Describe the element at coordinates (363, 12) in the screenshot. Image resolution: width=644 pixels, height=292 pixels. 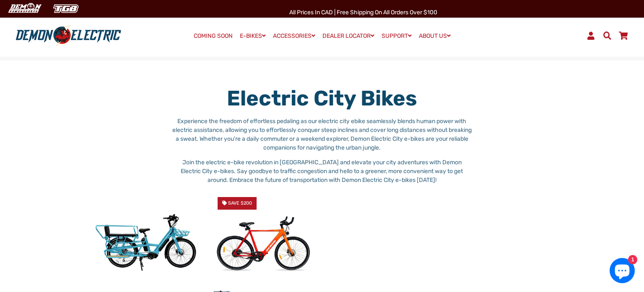
I see `span: All Prices in CAD | Free shipping on all orders over $100` at that location.